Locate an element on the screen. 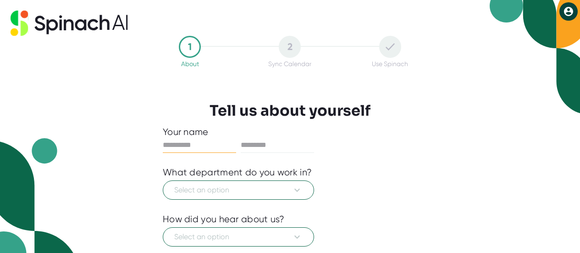 Image resolution: width=580 pixels, height=253 pixels. div: Your name is located at coordinates (290, 132).